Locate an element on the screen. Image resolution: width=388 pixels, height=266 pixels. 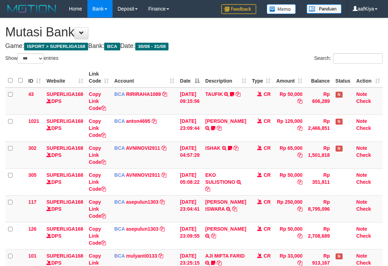
td: Rp 1,501,818 is located at coordinates (319, 154).